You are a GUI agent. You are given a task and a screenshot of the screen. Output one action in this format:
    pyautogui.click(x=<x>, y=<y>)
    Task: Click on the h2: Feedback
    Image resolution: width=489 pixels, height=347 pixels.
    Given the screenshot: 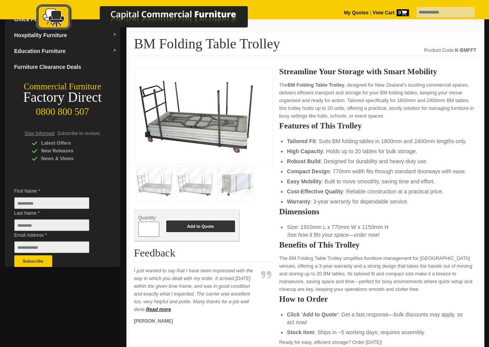 What is the action you would take?
    pyautogui.click(x=204, y=254)
    